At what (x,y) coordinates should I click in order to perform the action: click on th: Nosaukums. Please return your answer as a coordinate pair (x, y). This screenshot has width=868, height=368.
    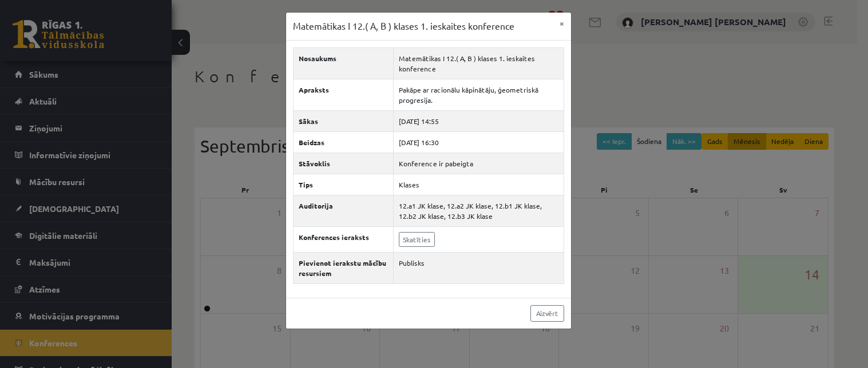
    Looking at the image, I should click on (343, 63).